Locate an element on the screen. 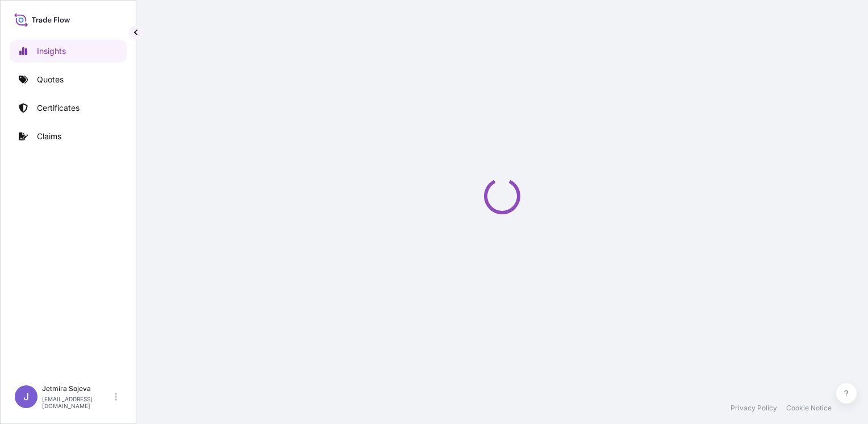 This screenshot has width=868, height=424. p: Quotes is located at coordinates (50, 80).